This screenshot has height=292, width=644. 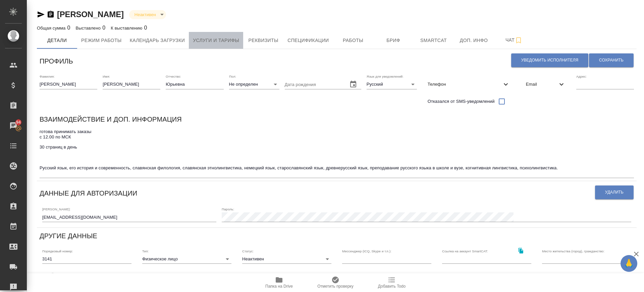 I want to click on label: Тип:, so click(x=145, y=251).